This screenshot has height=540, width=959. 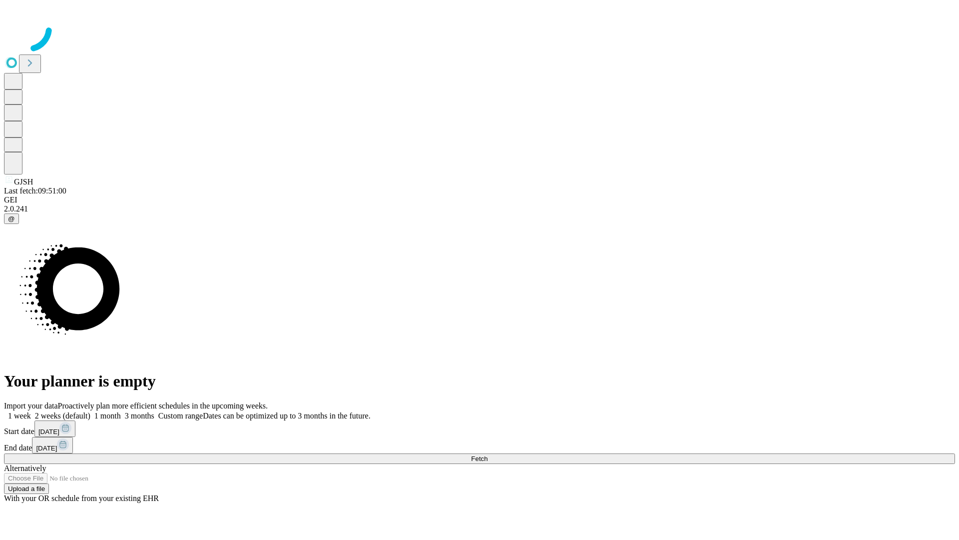 What do you see at coordinates (480, 428) in the screenshot?
I see `div: Start date` at bounding box center [480, 428].